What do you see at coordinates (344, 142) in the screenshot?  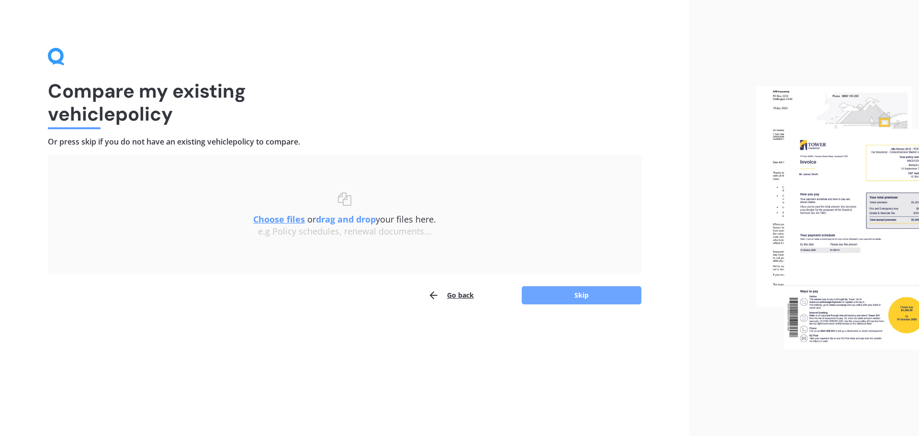 I see `h4: Or press skip if you do not have an existing vehicle policy to compare.` at bounding box center [344, 142].